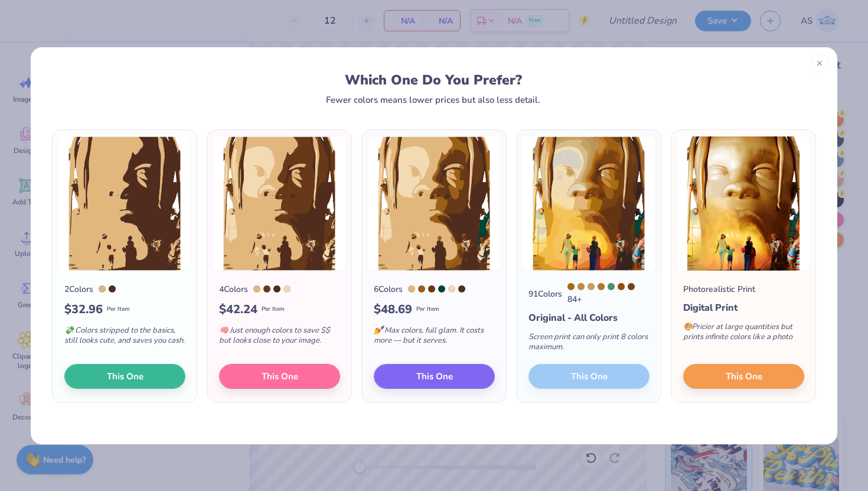 The width and height of the screenshot is (868, 491). What do you see at coordinates (611, 286) in the screenshot?
I see `div: 7730 C` at bounding box center [611, 286].